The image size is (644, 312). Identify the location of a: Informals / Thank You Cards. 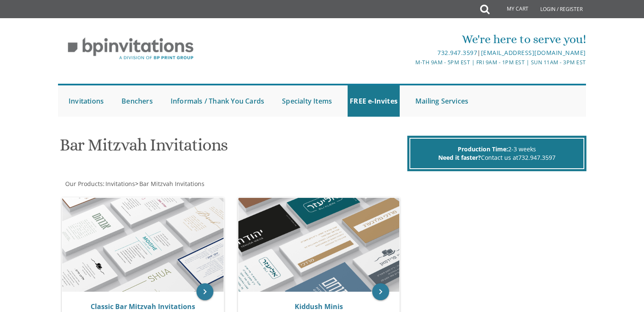
(217, 101).